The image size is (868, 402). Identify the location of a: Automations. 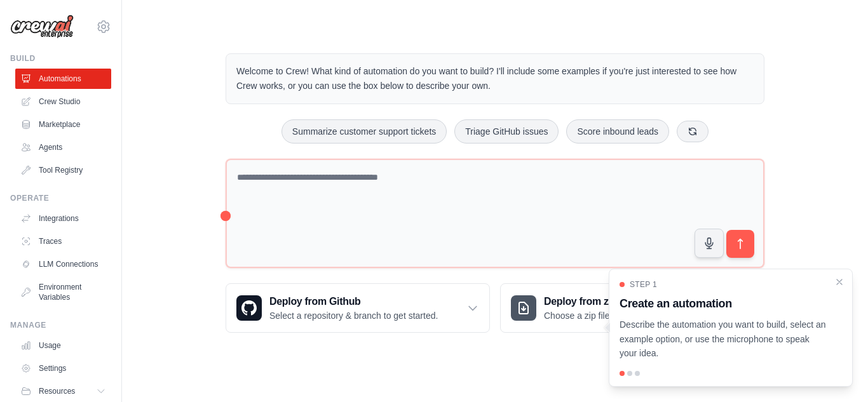
(63, 79).